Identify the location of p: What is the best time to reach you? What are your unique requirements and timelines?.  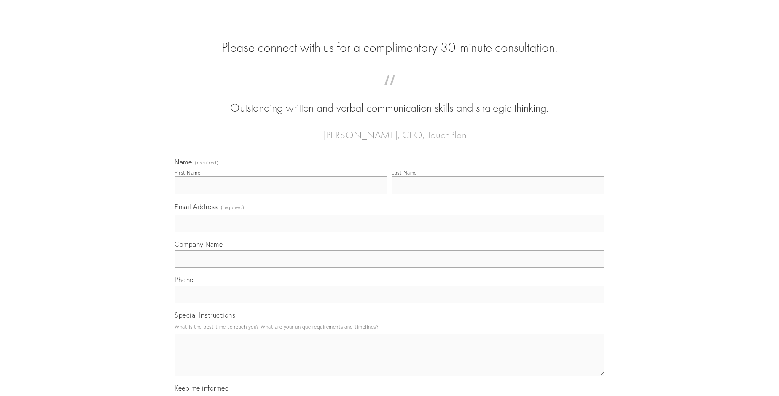
(390, 326).